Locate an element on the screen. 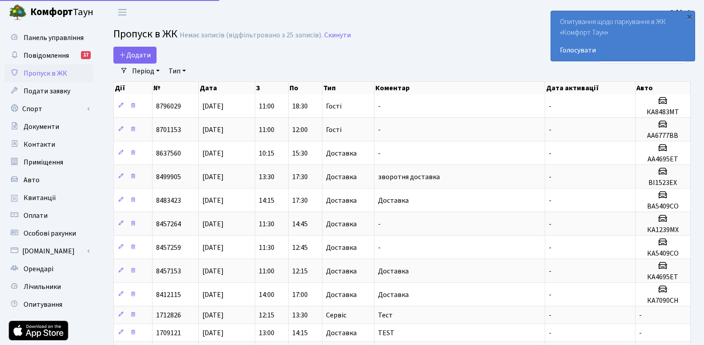 The width and height of the screenshot is (704, 345). a: Квитанції is located at coordinates (49, 198).